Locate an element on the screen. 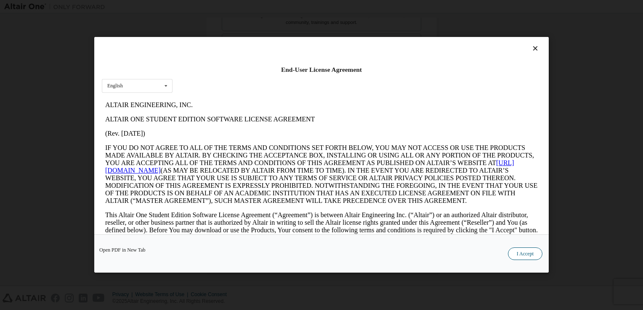  div: End-User License Agreement is located at coordinates (321, 70).